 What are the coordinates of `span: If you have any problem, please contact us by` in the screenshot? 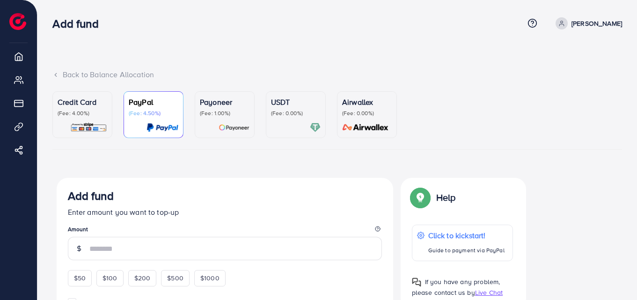 It's located at (456, 287).